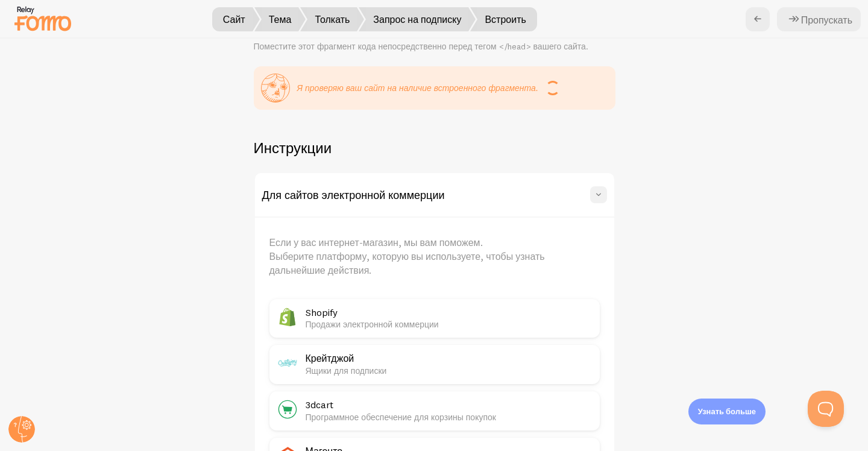 The width and height of the screenshot is (868, 451). What do you see at coordinates (293, 148) in the screenshot?
I see `font: Инструкции` at bounding box center [293, 148].